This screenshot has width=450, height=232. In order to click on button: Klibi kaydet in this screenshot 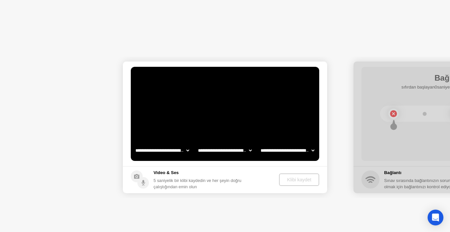, I will do `click(299, 180)`.